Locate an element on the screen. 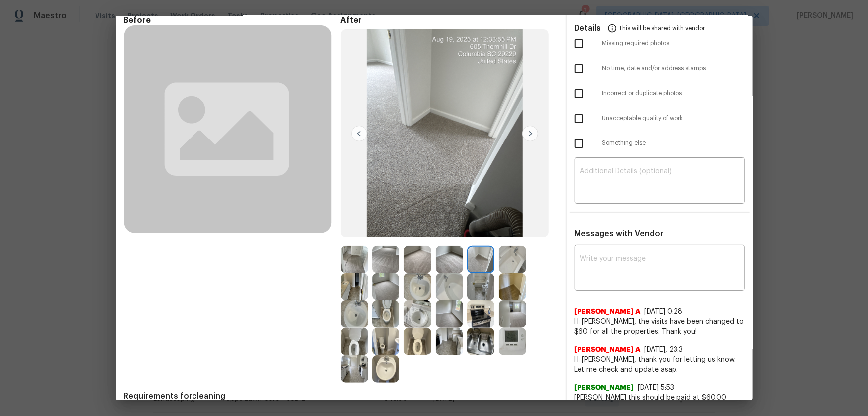 This screenshot has height=416, width=868. div: Something else is located at coordinates (660, 143).